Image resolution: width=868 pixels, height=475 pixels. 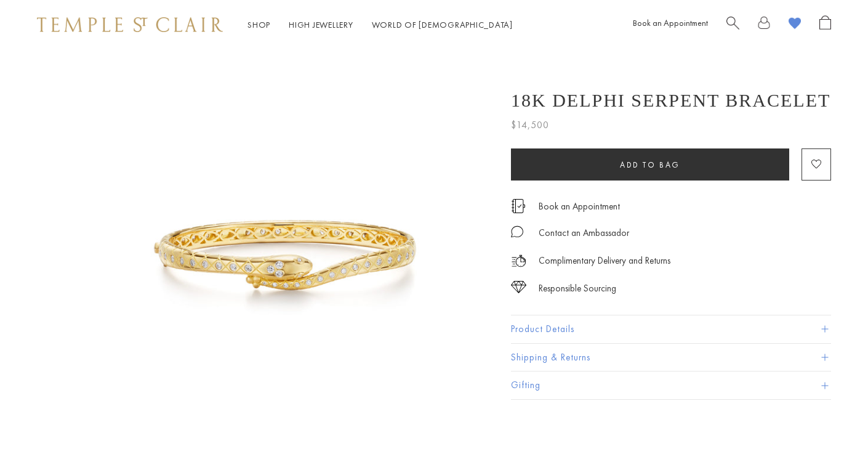 I want to click on button: Gifting, so click(x=671, y=385).